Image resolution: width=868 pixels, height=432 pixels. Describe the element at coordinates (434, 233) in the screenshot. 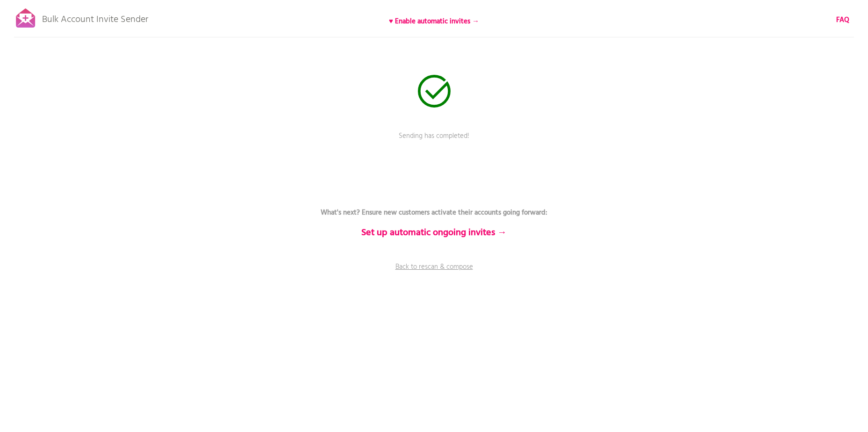

I see `b: Set up automatic ongoing invites →` at that location.